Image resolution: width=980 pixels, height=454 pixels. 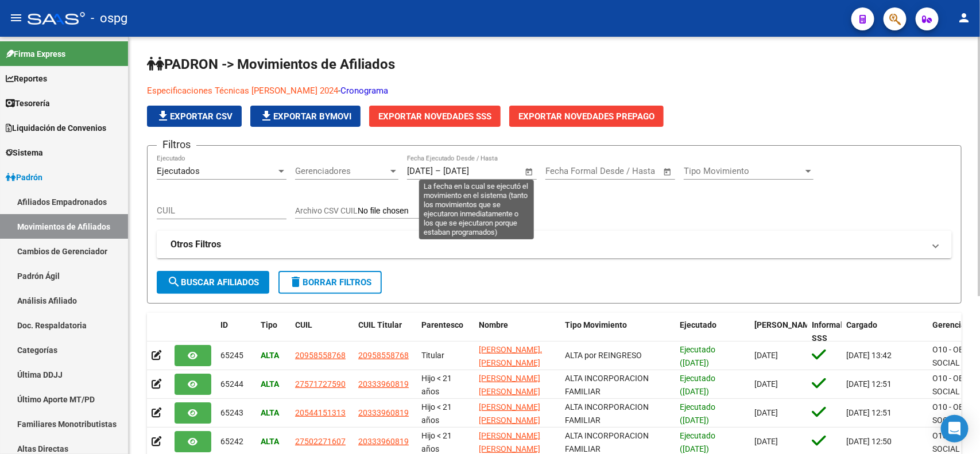 What do you see at coordinates (825, 332) in the screenshot?
I see `datatable-header-cell: Informable SSS` at bounding box center [825, 332].